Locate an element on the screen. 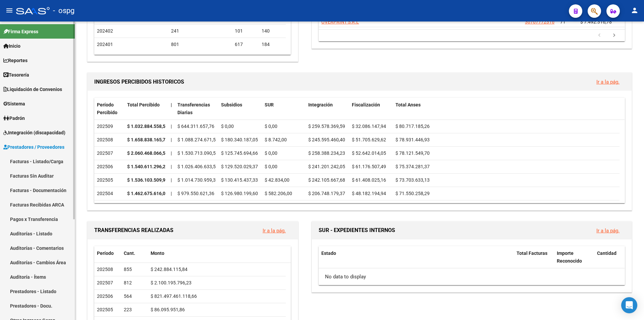 The height and width of the screenshot is (320, 644). span: 202401 is located at coordinates (105, 44).